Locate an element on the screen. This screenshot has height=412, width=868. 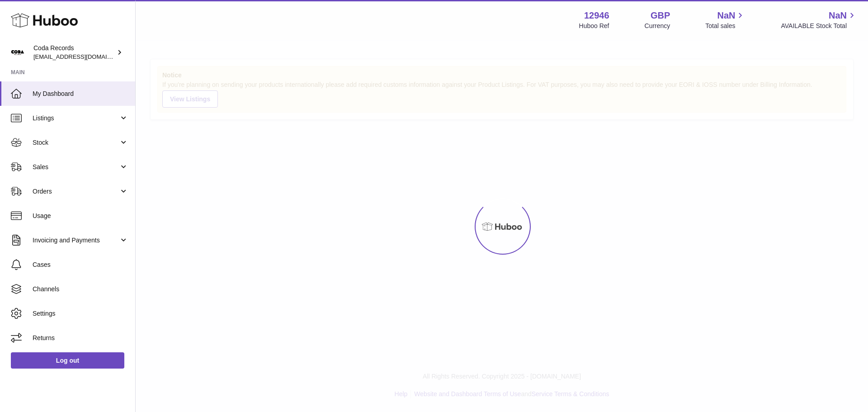
span: AVAILABLE Stock Total is located at coordinates (819, 26).